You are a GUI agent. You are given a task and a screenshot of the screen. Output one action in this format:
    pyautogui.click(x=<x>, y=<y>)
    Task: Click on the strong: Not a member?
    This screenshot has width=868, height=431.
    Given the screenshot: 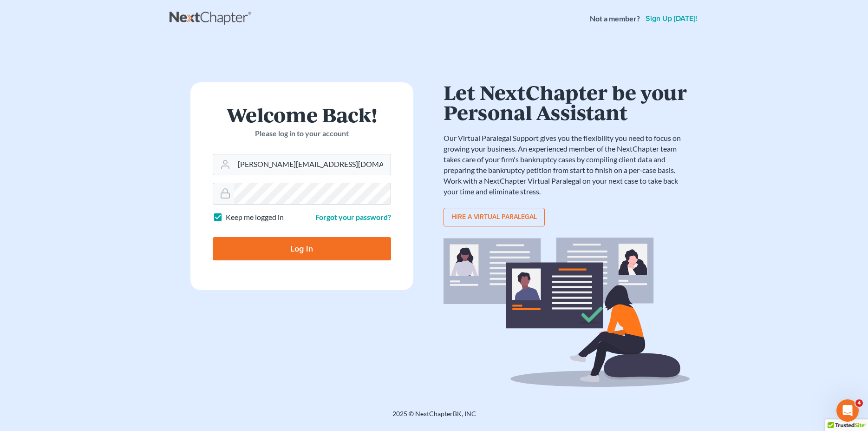 What is the action you would take?
    pyautogui.click(x=615, y=19)
    